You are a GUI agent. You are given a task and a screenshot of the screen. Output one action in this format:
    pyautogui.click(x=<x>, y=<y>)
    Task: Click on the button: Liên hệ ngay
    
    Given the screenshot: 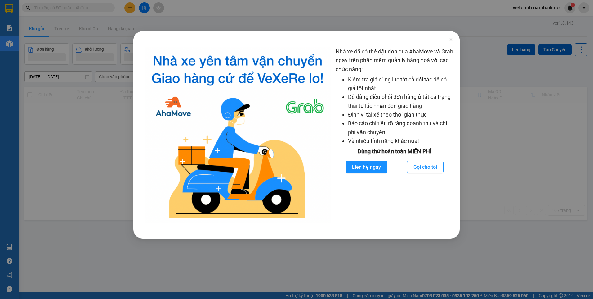 What is the action you would take?
    pyautogui.click(x=367, y=167)
    